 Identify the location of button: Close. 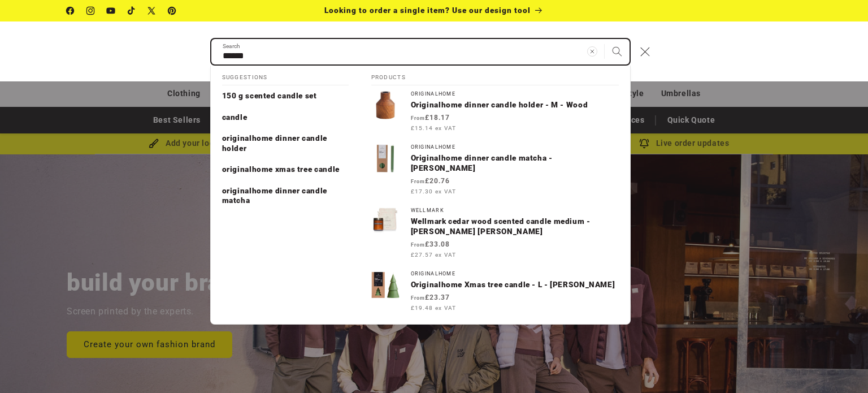
(645, 51).